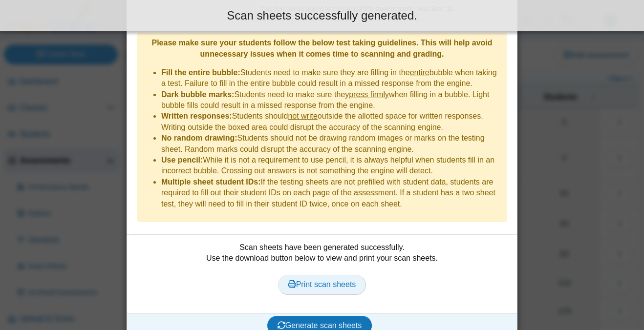  I want to click on a: Print scan sheets, so click(322, 285).